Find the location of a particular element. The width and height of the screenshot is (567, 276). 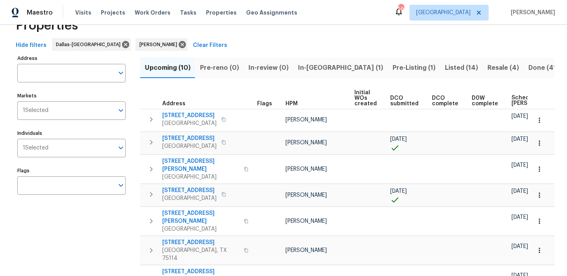

span: Address is located at coordinates (174, 104).